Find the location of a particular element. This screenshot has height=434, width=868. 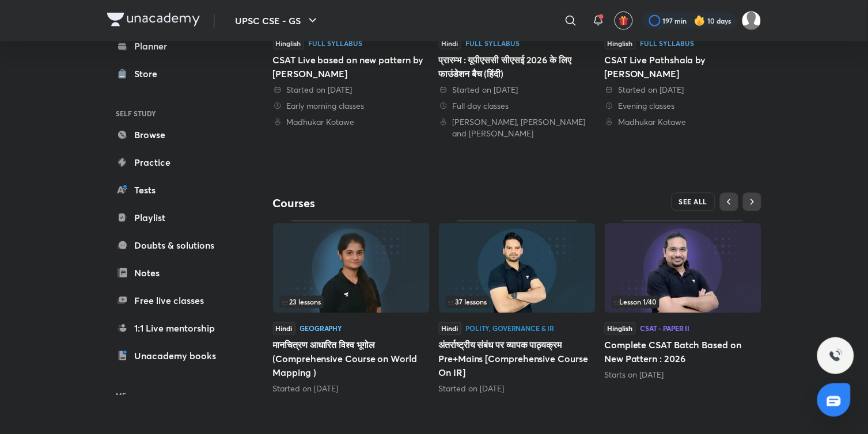

div: Started on Aug 11 is located at coordinates (352, 389).